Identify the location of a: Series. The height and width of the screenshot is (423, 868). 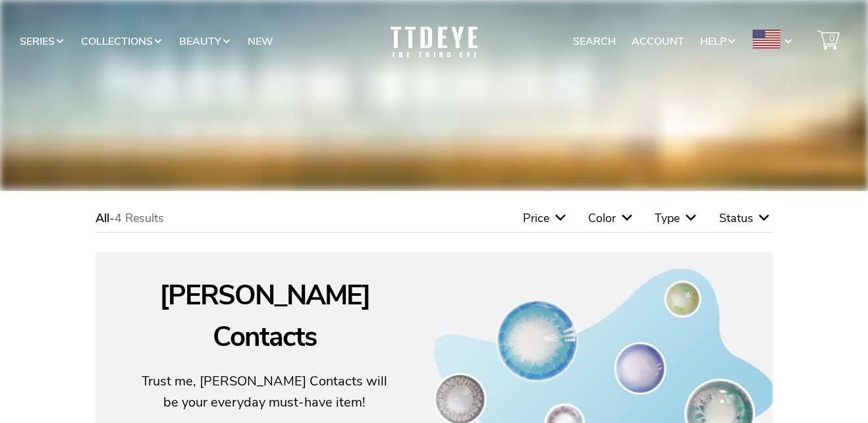
(42, 41).